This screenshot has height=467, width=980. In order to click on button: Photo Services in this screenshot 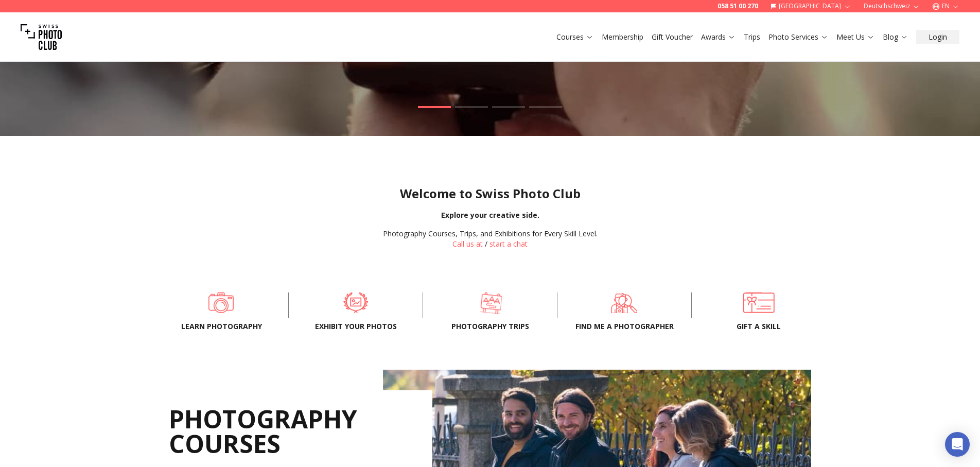, I will do `click(798, 37)`.